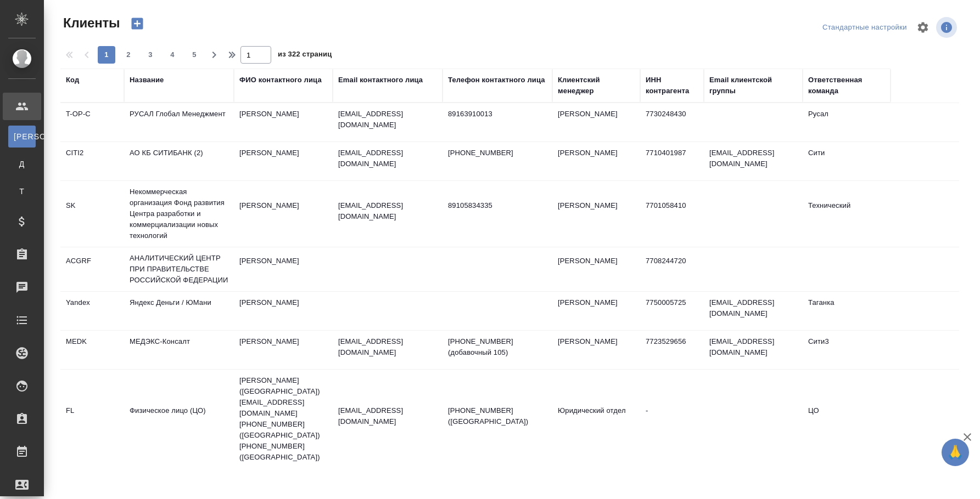  Describe the element at coordinates (147, 80) in the screenshot. I see `div: Название` at that location.